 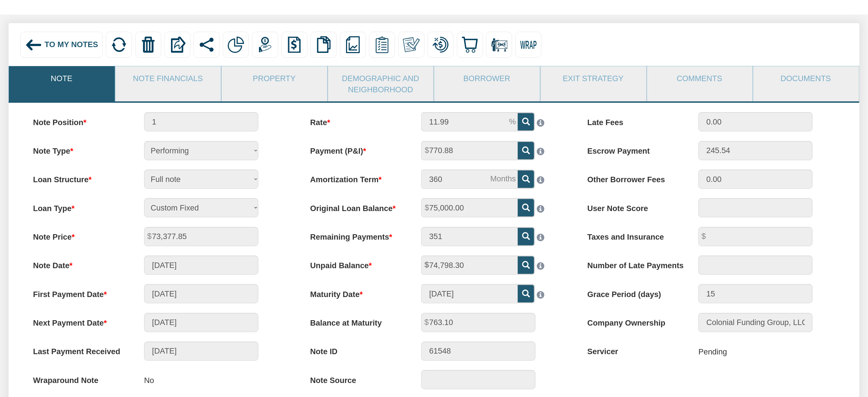 What do you see at coordinates (79, 235) in the screenshot?
I see `label: Note Price` at bounding box center [79, 235].